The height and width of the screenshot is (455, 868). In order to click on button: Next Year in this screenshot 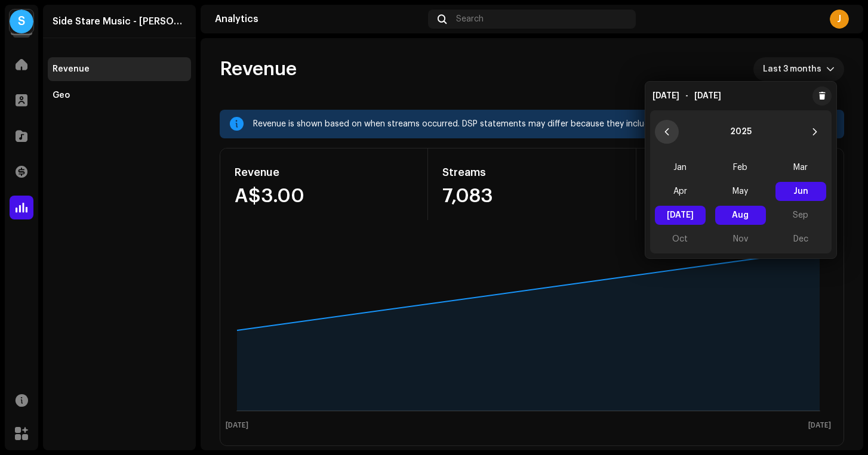, I will do `click(815, 132)`.